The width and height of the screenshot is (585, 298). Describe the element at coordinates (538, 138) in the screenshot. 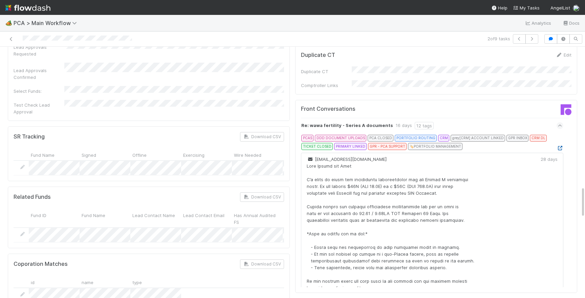

I see `div: CRM DL` at that location.